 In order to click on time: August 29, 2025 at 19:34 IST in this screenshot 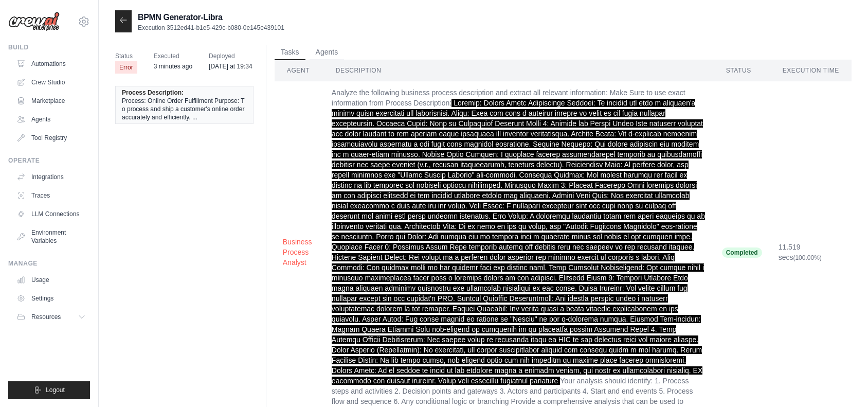, I will do `click(230, 66)`.